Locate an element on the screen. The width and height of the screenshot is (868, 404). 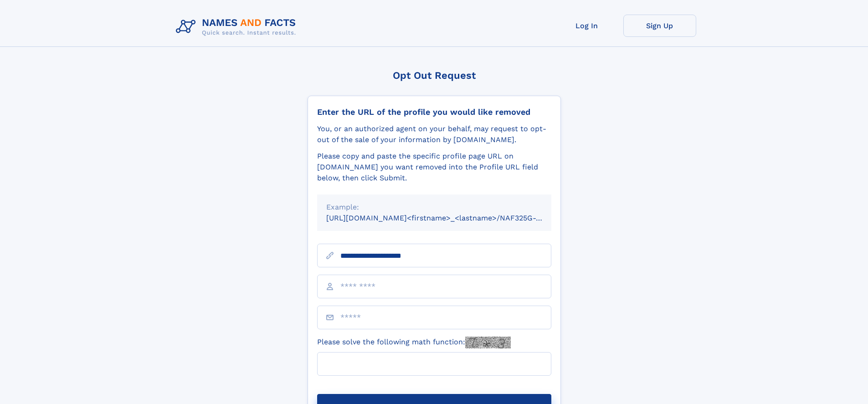
div: You, or an authorized agent on your behalf, may request to opt-out of the sale of your informatio... is located at coordinates (434, 134).